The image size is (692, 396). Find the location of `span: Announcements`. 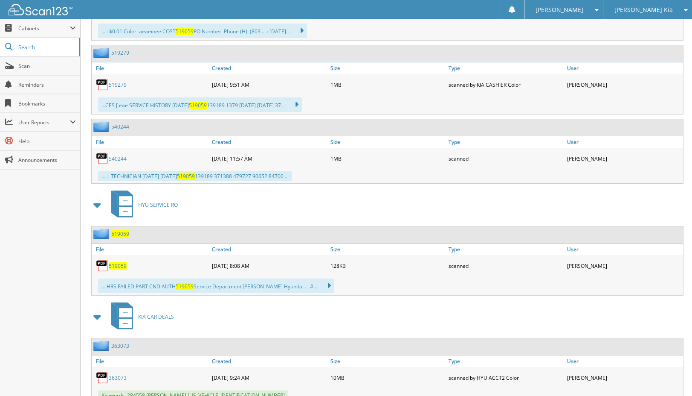

span: Announcements is located at coordinates (47, 160).